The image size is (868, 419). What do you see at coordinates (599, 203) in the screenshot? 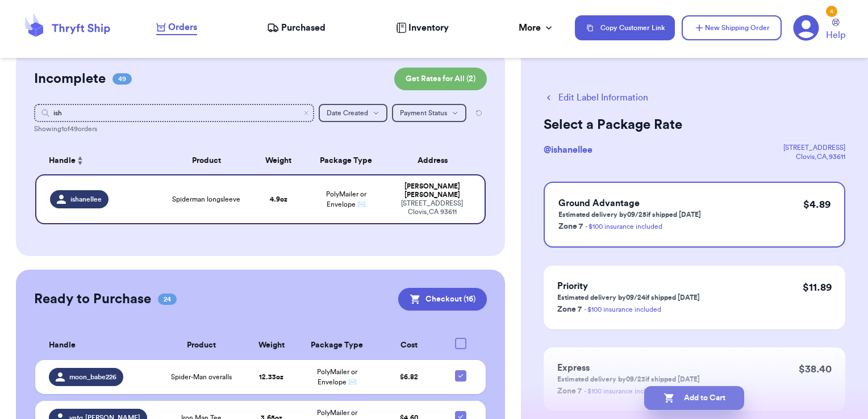
I see `span: Ground Advantage` at bounding box center [599, 203].